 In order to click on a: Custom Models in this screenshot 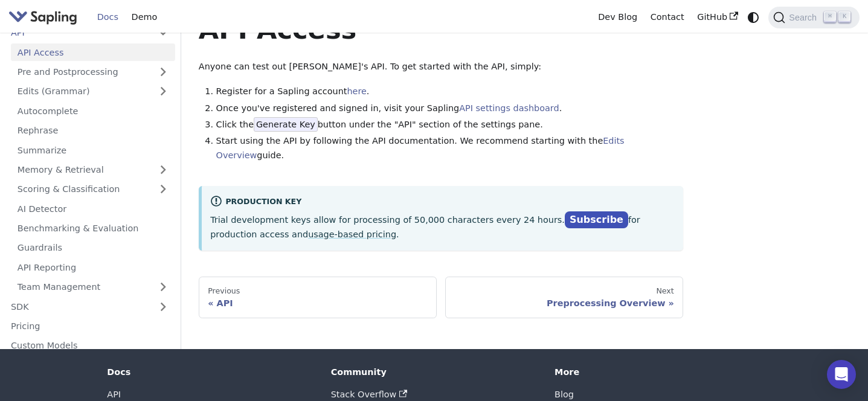, I will do `click(89, 346)`.